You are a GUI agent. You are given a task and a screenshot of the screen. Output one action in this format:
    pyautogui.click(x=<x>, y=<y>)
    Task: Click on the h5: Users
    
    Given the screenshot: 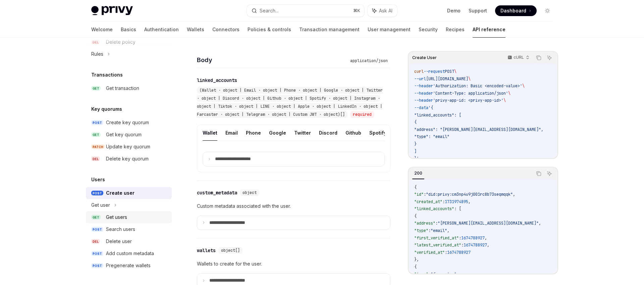 What is the action you would take?
    pyautogui.click(x=98, y=179)
    